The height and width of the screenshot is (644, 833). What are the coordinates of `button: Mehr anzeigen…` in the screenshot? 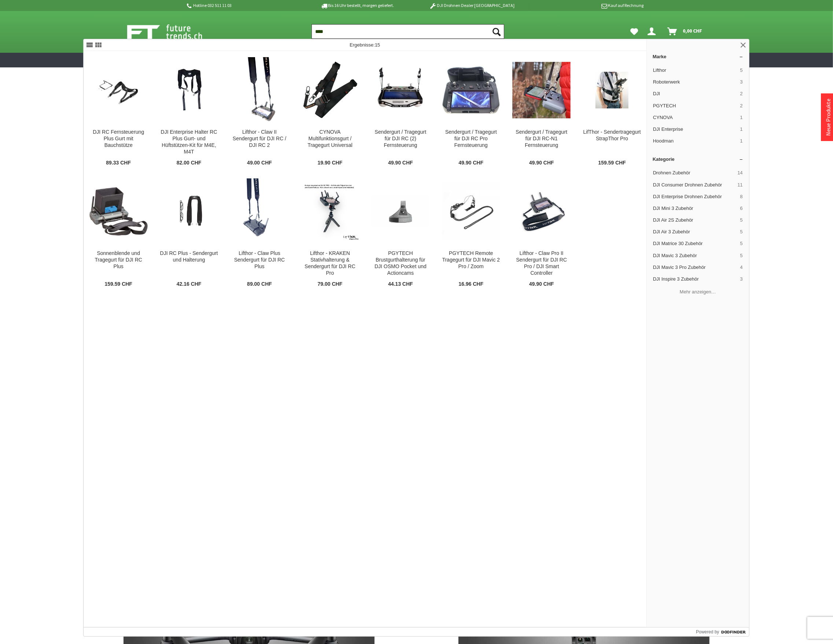 It's located at (698, 292).